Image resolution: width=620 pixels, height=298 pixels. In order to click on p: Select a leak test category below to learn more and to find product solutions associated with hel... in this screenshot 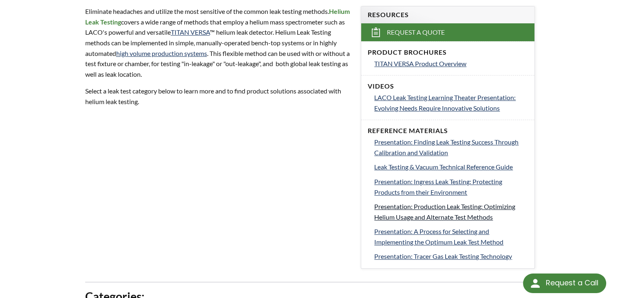, I will do `click(218, 96)`.